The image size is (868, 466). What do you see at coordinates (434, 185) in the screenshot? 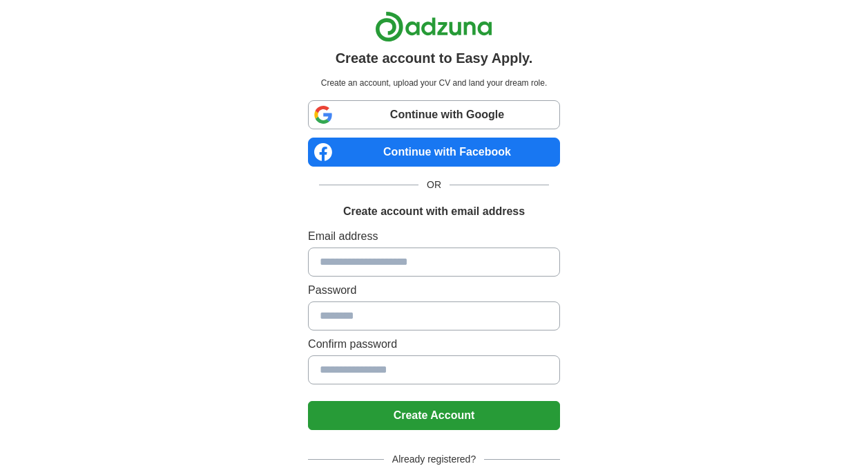
I see `span: OR` at bounding box center [434, 185].